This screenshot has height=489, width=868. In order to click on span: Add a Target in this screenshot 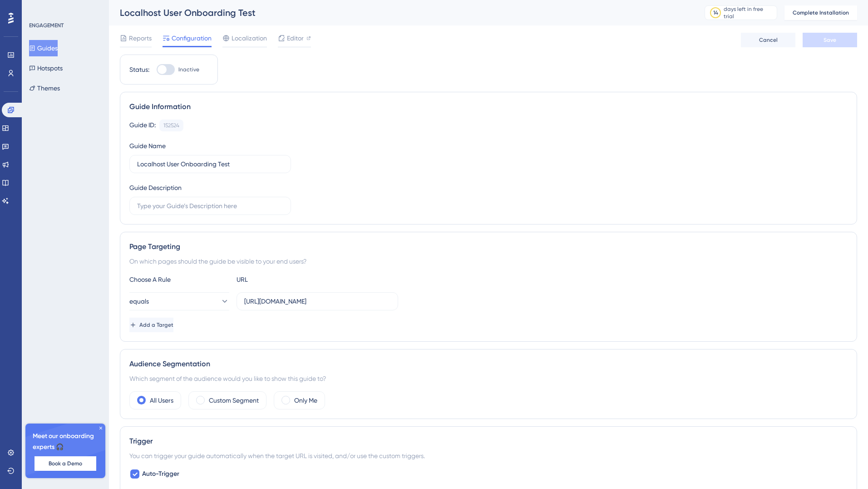, I will do `click(156, 325)`.